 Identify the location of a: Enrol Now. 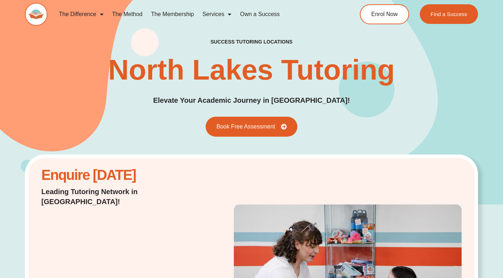
(385, 14).